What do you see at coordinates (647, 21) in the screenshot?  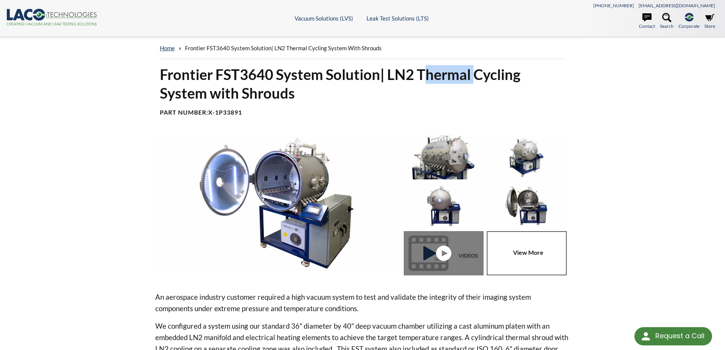 I see `a: Contact` at bounding box center [647, 21].